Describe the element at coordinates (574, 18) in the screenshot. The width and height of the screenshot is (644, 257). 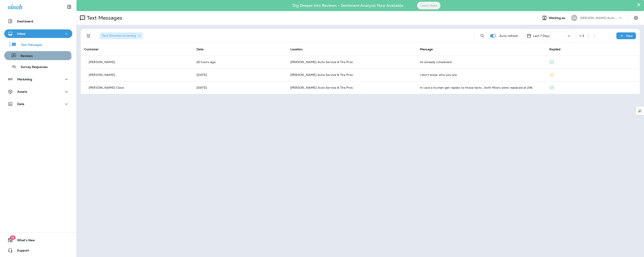
I see `div: SA` at that location.